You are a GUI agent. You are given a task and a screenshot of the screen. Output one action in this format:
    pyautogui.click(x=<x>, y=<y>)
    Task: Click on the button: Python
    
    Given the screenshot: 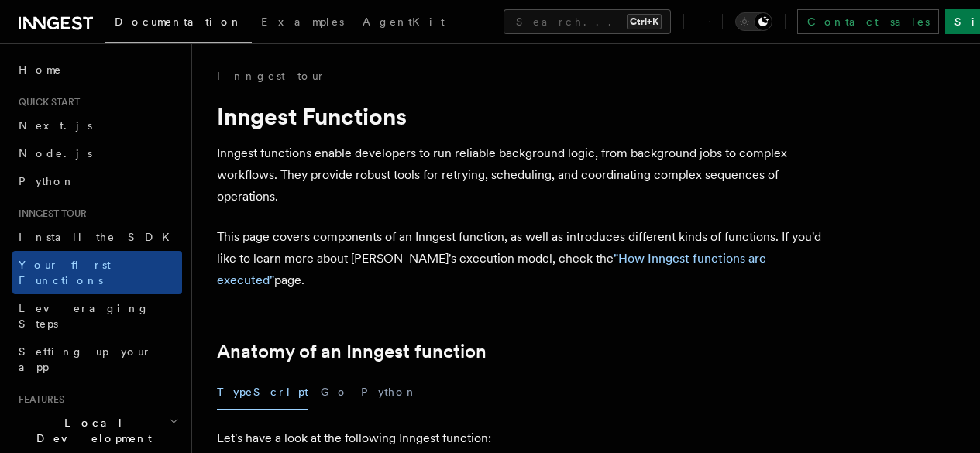 What is the action you would take?
    pyautogui.click(x=389, y=392)
    